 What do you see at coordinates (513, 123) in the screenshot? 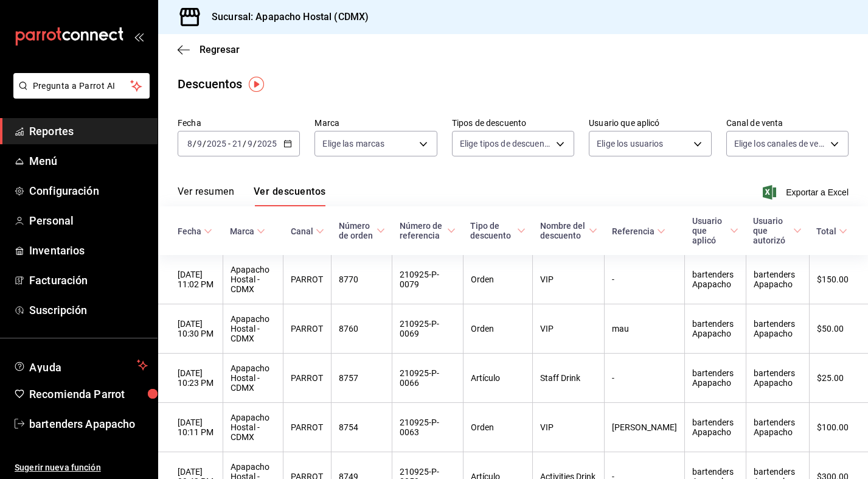
I see `label: Tipos de descuento` at bounding box center [513, 123].